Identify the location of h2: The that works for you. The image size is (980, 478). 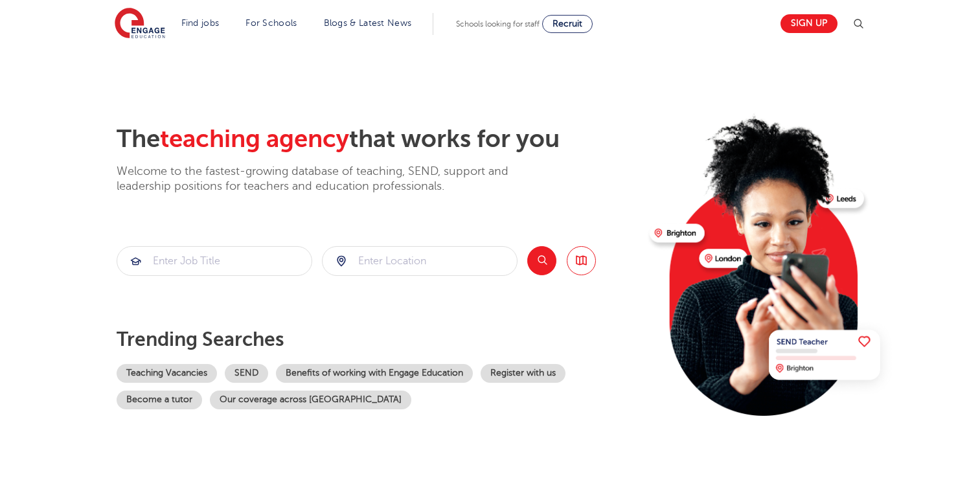
(378, 139).